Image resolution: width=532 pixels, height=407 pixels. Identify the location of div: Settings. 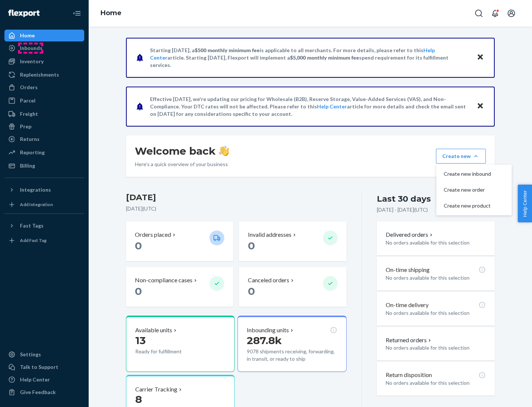
(30, 354).